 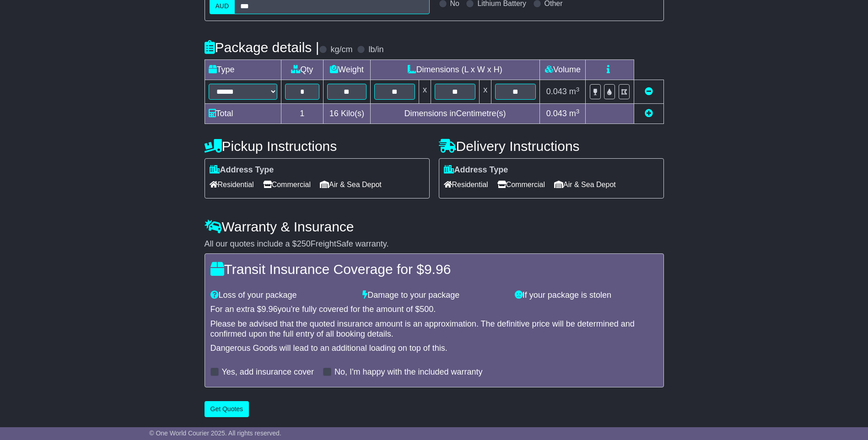 What do you see at coordinates (434, 244) in the screenshot?
I see `div: All our quotes include a $ FreightSafe warranty.` at bounding box center [434, 244].